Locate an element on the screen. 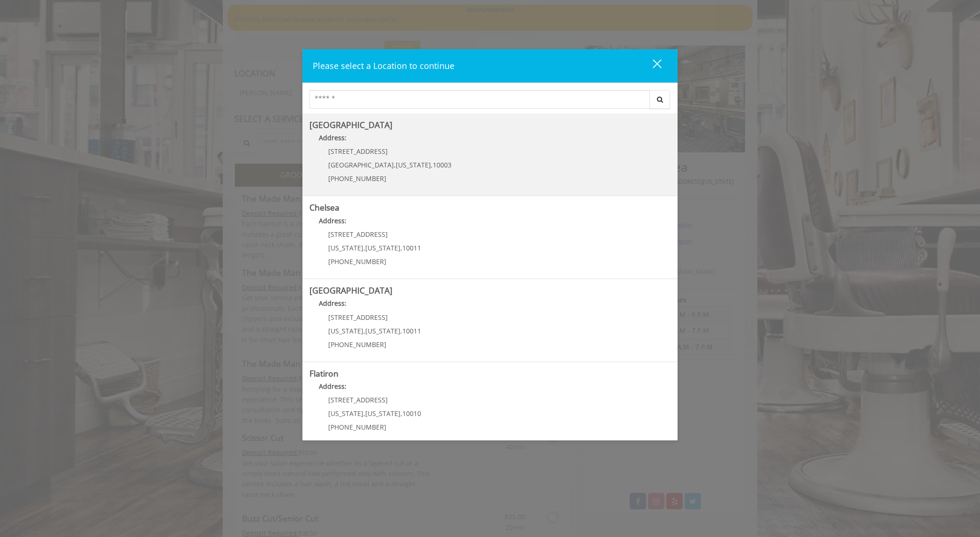 The image size is (980, 537). span: 10010 is located at coordinates (412, 413).